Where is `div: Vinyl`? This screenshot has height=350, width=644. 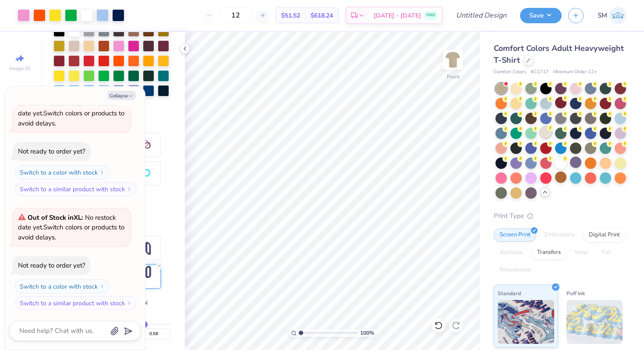 div: Vinyl is located at coordinates (581, 253).